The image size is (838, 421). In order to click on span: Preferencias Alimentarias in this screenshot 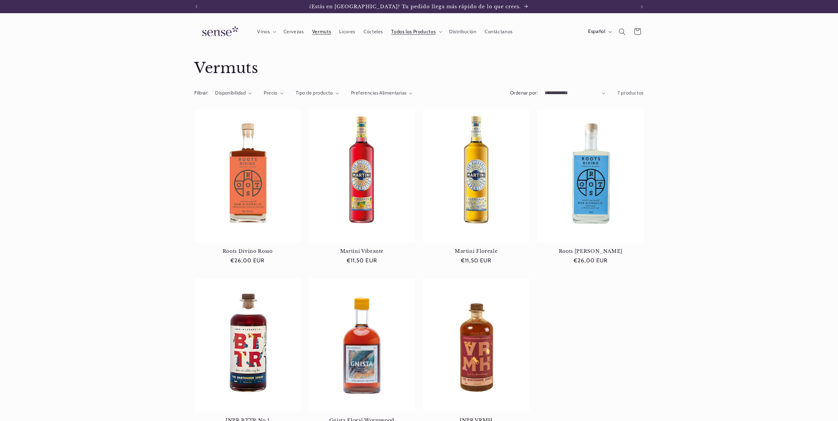, I will do `click(379, 93)`.